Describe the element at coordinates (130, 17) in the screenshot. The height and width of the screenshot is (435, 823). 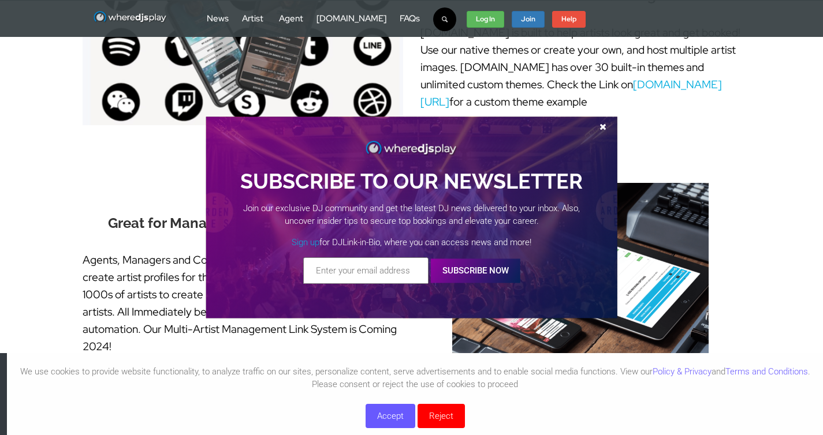
I see `img: WhereDJsPlay` at that location.